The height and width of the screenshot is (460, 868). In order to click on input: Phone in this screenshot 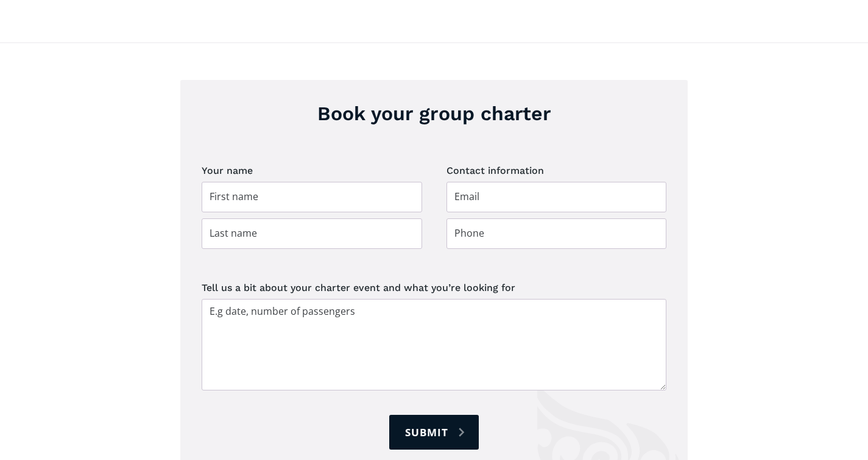, I will do `click(557, 234)`.